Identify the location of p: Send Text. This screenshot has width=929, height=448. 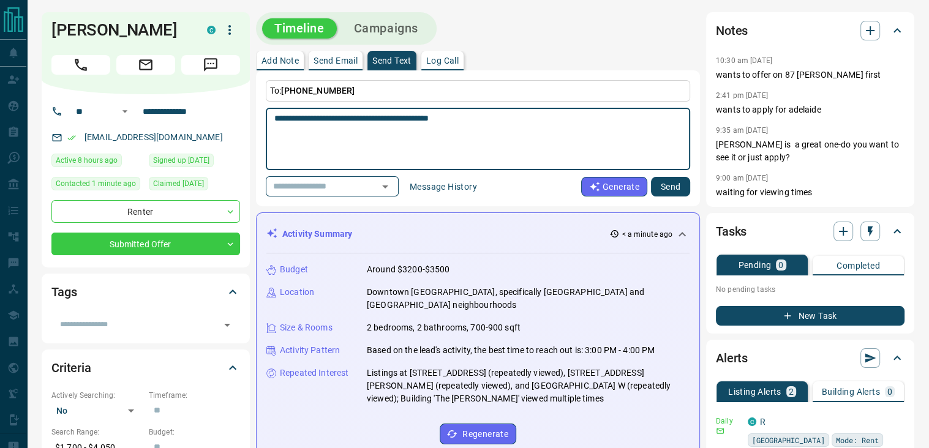
(392, 61).